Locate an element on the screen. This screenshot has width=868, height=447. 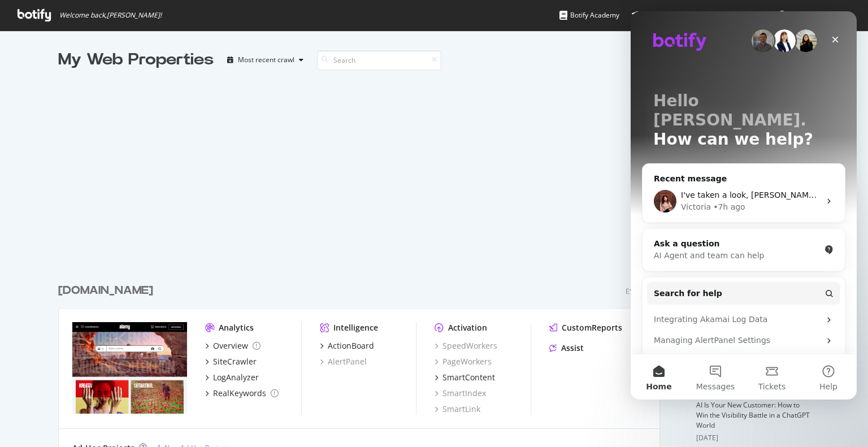
div: SmartIndex is located at coordinates (460, 394).